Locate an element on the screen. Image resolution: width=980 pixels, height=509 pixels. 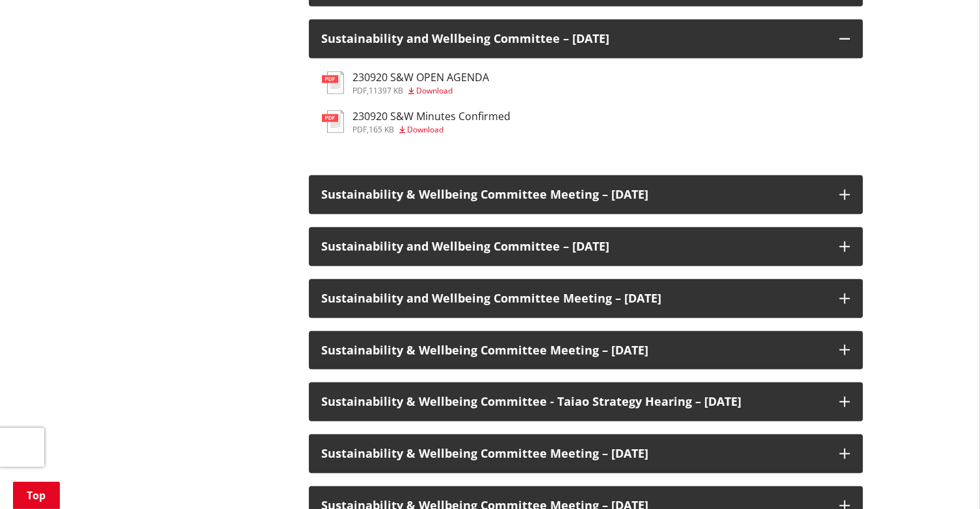
a: Top is located at coordinates (37, 496).